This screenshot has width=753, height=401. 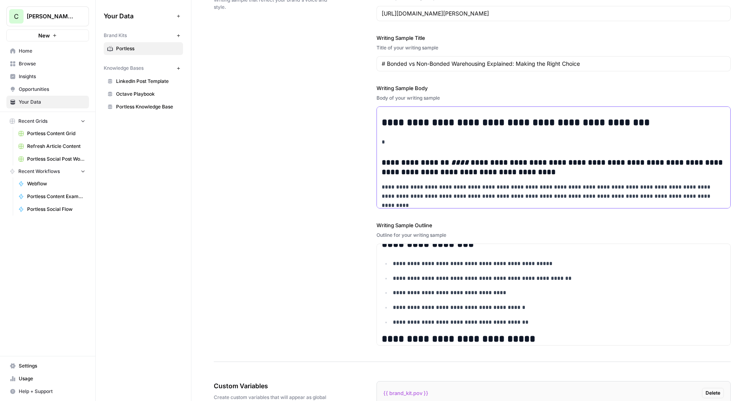 What do you see at coordinates (47, 16) in the screenshot?
I see `button: Workspace: Chris's Workspace` at bounding box center [47, 16].